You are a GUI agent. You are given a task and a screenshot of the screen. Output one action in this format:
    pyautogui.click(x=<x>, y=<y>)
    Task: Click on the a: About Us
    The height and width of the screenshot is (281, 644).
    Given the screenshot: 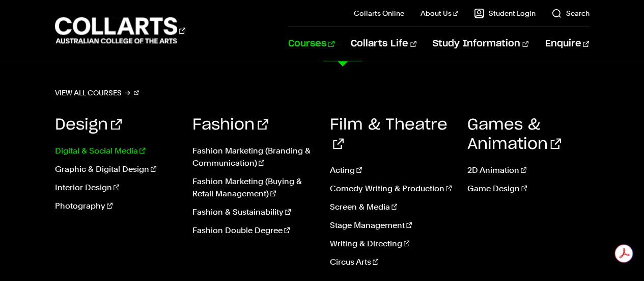 What is the action you would take?
    pyautogui.click(x=439, y=13)
    